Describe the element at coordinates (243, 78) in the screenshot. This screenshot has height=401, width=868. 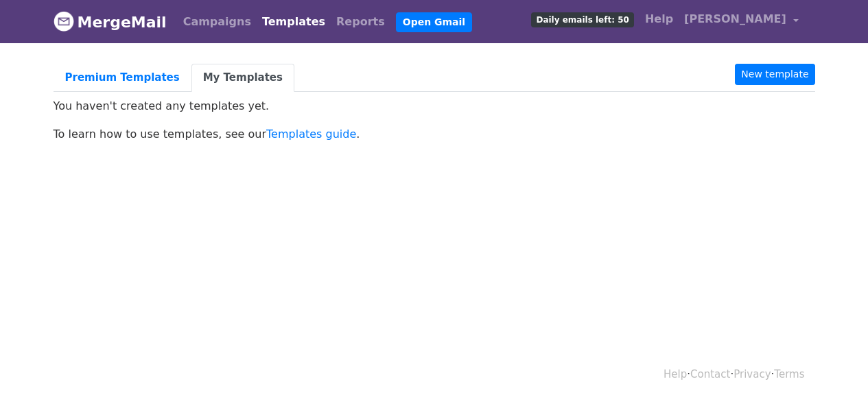
I see `a: My Templates` at that location.